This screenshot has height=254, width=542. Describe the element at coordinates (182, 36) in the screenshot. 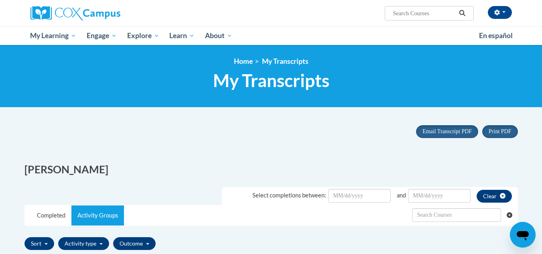

I see `span: Learn` at that location.